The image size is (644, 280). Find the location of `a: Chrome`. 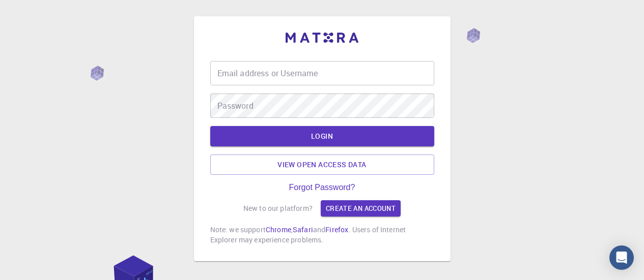

a: Chrome is located at coordinates (279, 229).